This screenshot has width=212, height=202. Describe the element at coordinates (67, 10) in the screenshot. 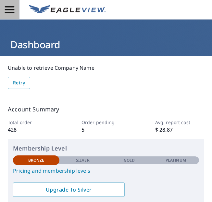

I see `a: EV Logo` at that location.